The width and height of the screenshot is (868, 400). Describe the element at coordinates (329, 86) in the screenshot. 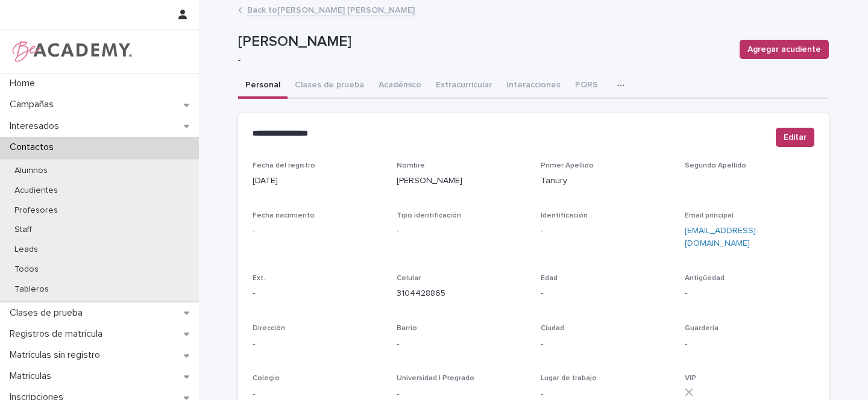

I see `button: Clases de prueba` at that location.